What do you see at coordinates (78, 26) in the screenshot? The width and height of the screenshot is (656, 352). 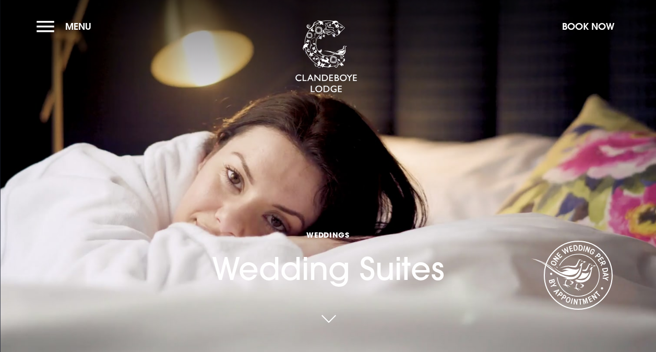 I see `span: Menu` at bounding box center [78, 26].